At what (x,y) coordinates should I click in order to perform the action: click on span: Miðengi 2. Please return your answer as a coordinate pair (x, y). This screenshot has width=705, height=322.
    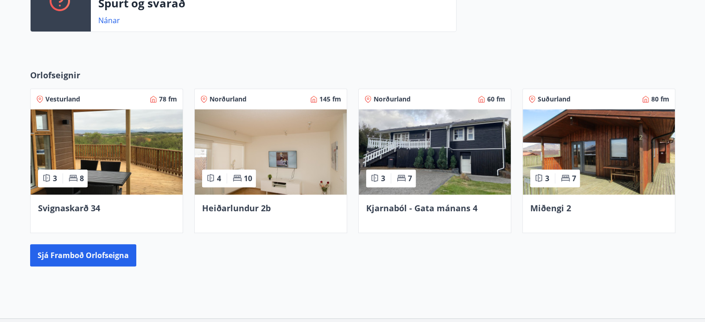
    Looking at the image, I should click on (550, 208).